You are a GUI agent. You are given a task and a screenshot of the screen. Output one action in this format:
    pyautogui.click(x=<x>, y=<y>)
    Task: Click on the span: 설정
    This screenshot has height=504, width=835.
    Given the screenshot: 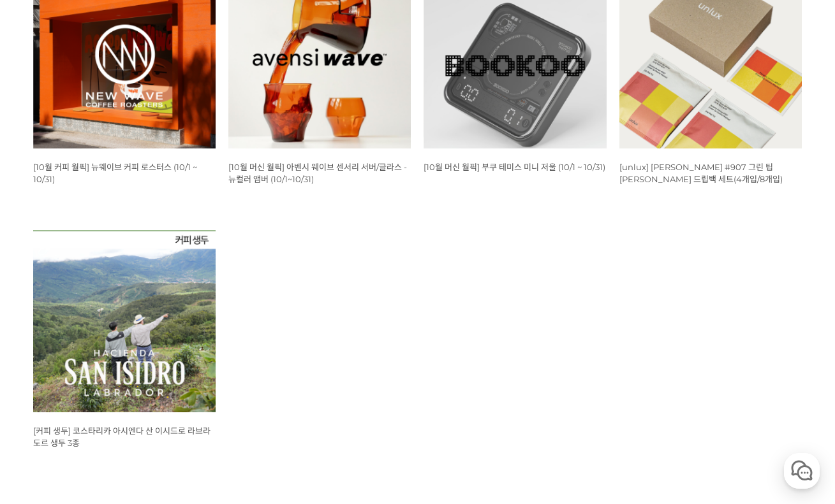 What is the action you would take?
    pyautogui.click(x=205, y=423)
    